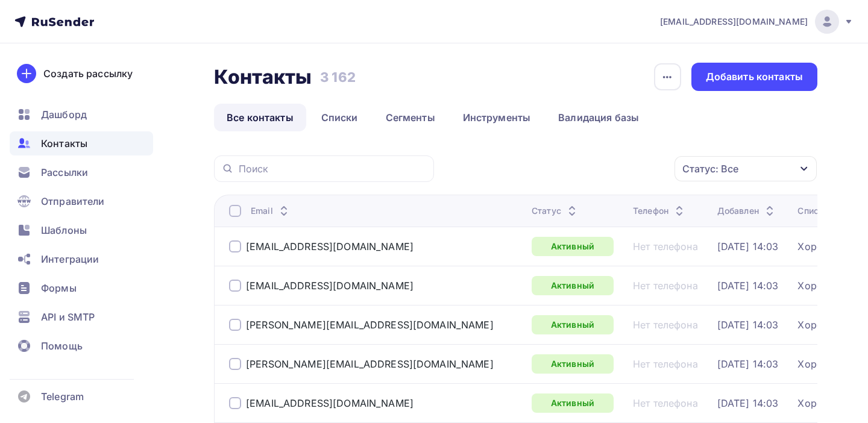  Describe the element at coordinates (263, 77) in the screenshot. I see `h2: Контакты` at that location.